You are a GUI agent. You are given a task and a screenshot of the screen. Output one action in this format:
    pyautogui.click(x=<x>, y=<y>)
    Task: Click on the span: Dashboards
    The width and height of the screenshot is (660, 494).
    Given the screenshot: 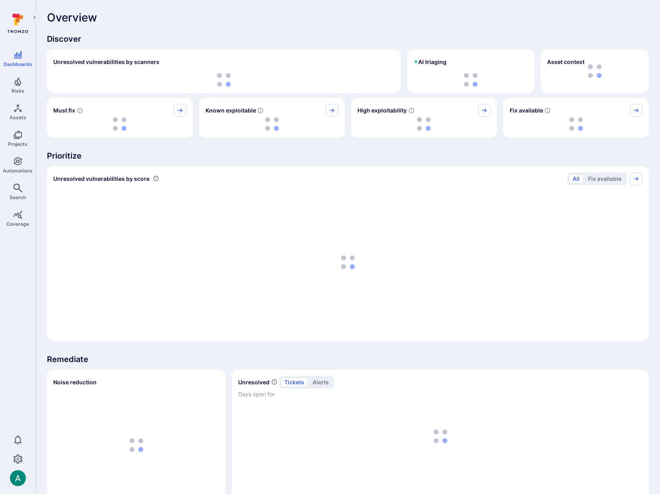 What is the action you would take?
    pyautogui.click(x=18, y=64)
    